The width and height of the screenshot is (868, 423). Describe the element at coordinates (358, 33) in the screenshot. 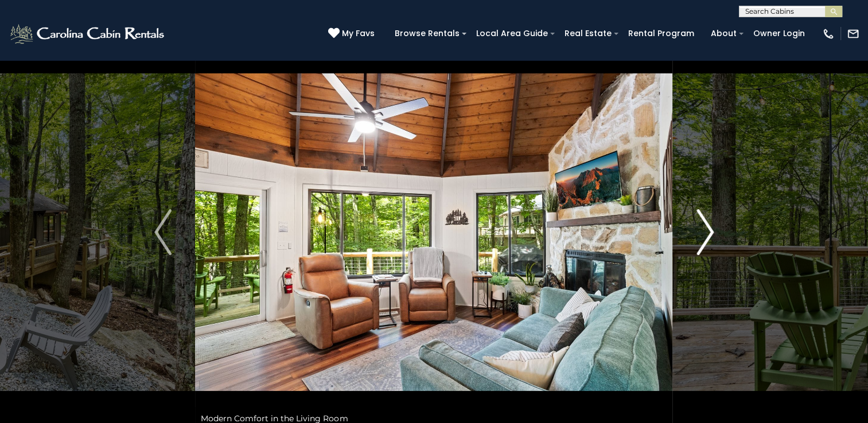

I see `span: My Favs` at that location.